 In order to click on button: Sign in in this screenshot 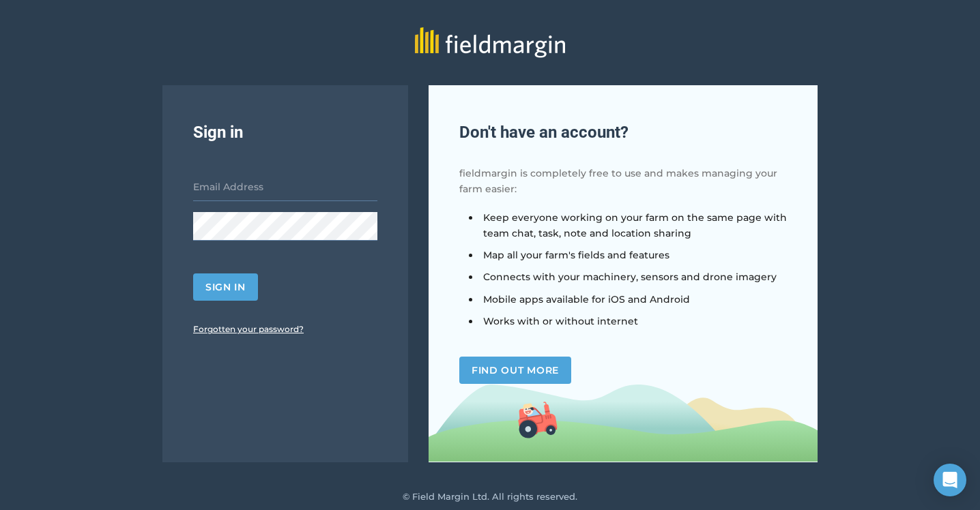, I will do `click(225, 287)`.